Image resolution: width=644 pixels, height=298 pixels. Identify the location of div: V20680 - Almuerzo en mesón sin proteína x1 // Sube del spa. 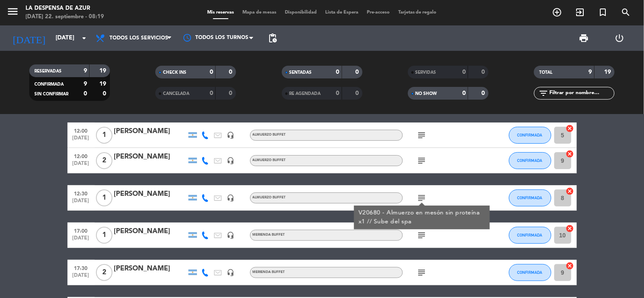
(422, 218).